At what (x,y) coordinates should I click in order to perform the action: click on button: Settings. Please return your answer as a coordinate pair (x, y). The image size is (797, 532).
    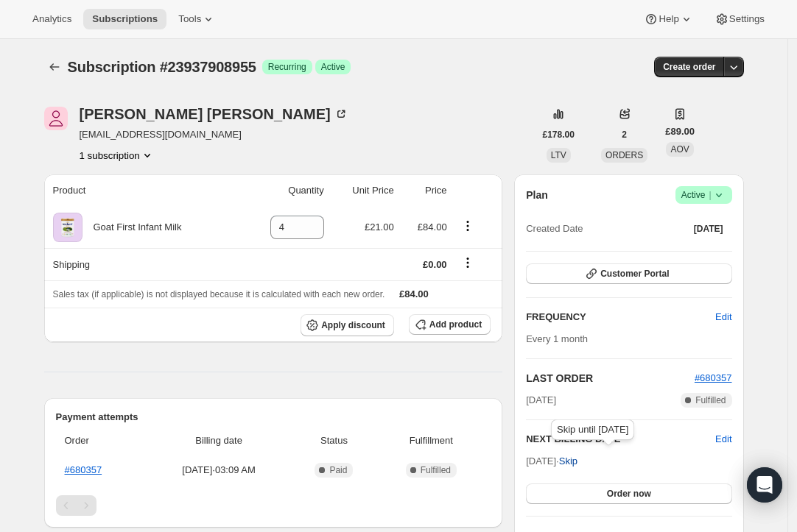
    Looking at the image, I should click on (740, 19).